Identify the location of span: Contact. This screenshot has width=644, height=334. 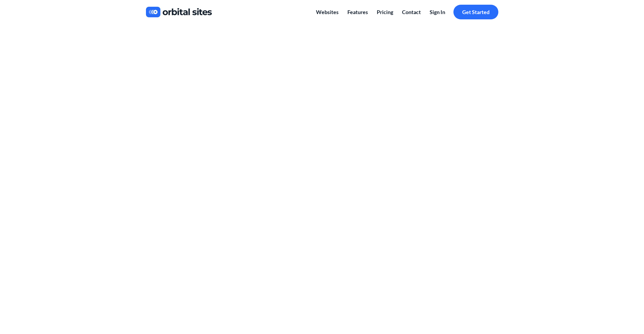
(411, 12).